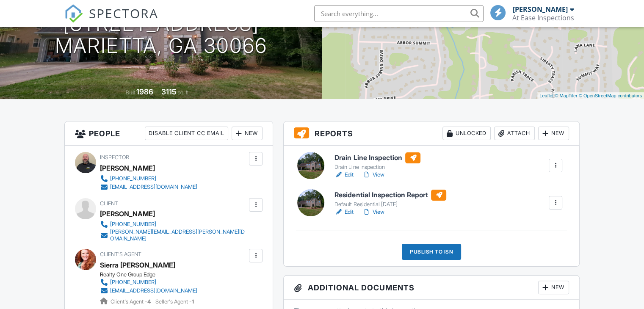  I want to click on img: The Best Home Inspection Software - Spectora, so click(74, 13).